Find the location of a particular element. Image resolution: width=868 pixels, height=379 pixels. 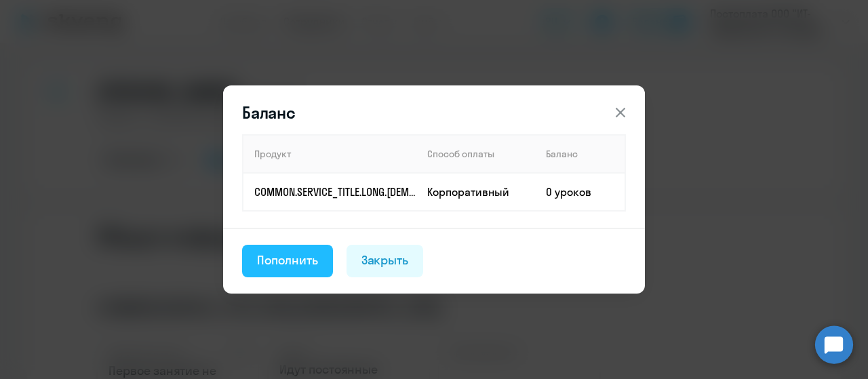

th: Баланс is located at coordinates (580, 154).